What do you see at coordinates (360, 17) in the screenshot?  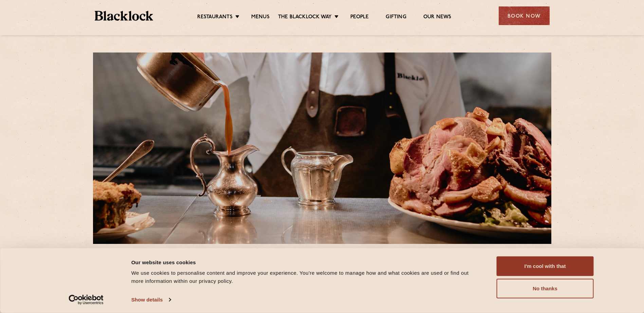 I see `a: People` at bounding box center [360, 17].